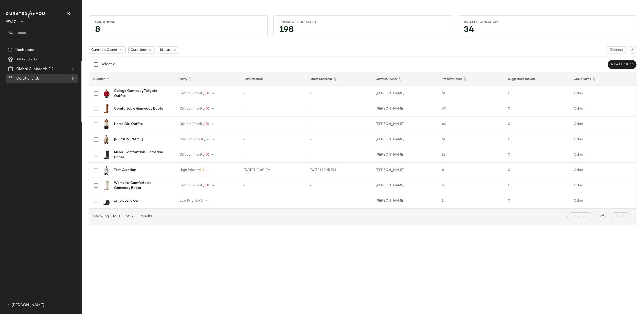 This screenshot has height=314, width=644. I want to click on b: Horse Girl Outfits, so click(128, 124).